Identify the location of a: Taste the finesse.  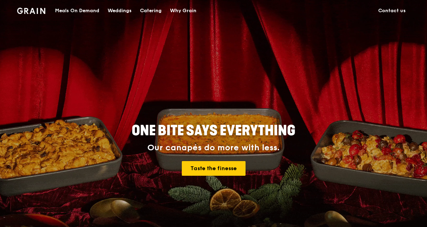
(213, 168).